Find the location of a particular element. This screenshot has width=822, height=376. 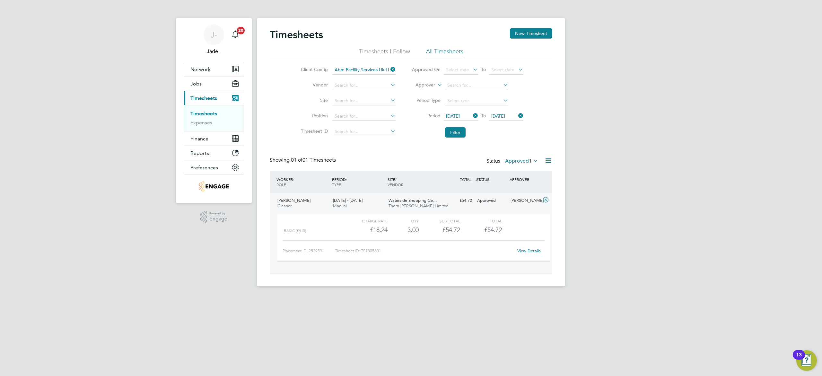

span: Timesheets is located at coordinates (204, 98).